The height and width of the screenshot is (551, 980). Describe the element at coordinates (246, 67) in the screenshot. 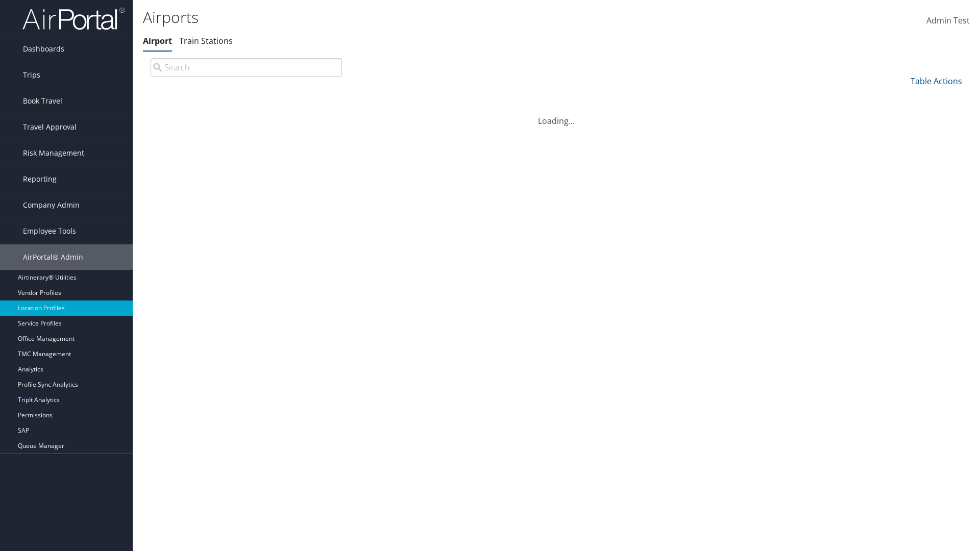

I see `input: Search` at that location.